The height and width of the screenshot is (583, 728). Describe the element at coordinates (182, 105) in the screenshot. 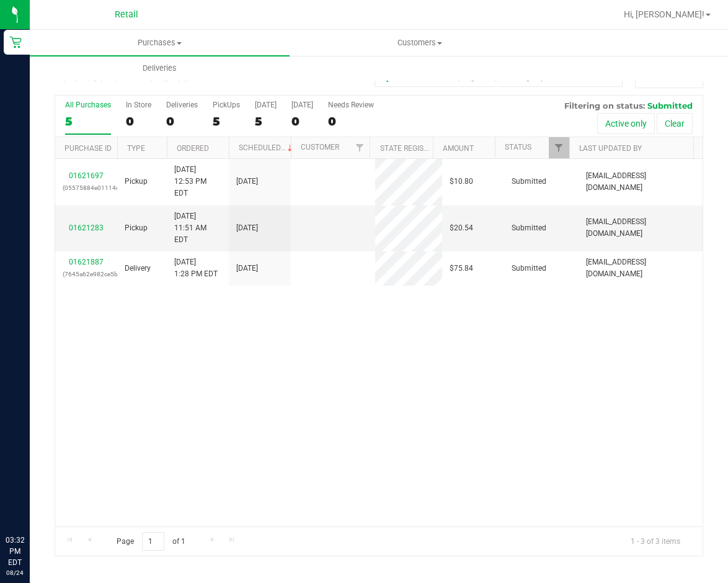

I see `div: Deliveries` at that location.